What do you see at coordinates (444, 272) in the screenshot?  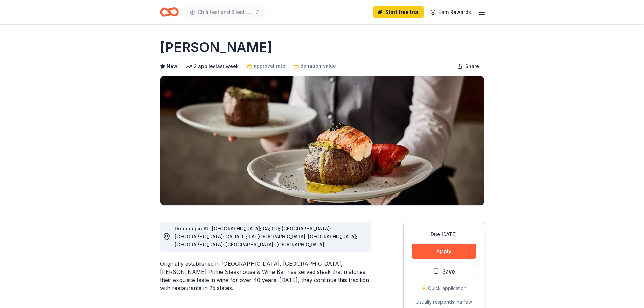 I see `button: Save` at bounding box center [444, 272].